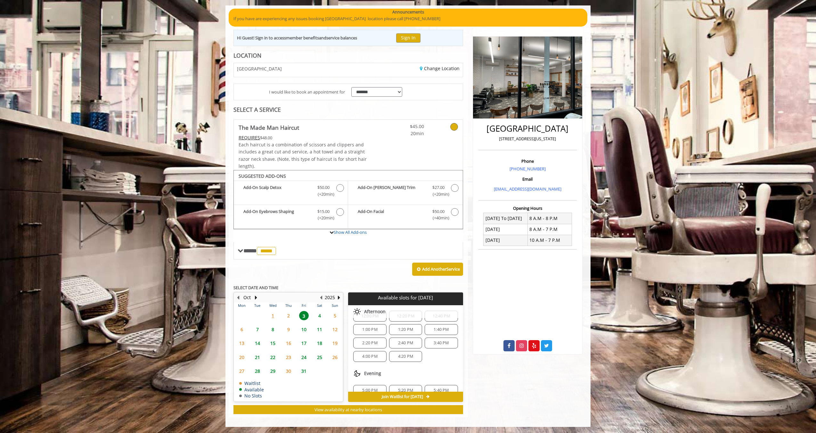 This screenshot has height=433, width=816. What do you see at coordinates (247, 55) in the screenshot?
I see `b: LOCATION` at bounding box center [247, 55].